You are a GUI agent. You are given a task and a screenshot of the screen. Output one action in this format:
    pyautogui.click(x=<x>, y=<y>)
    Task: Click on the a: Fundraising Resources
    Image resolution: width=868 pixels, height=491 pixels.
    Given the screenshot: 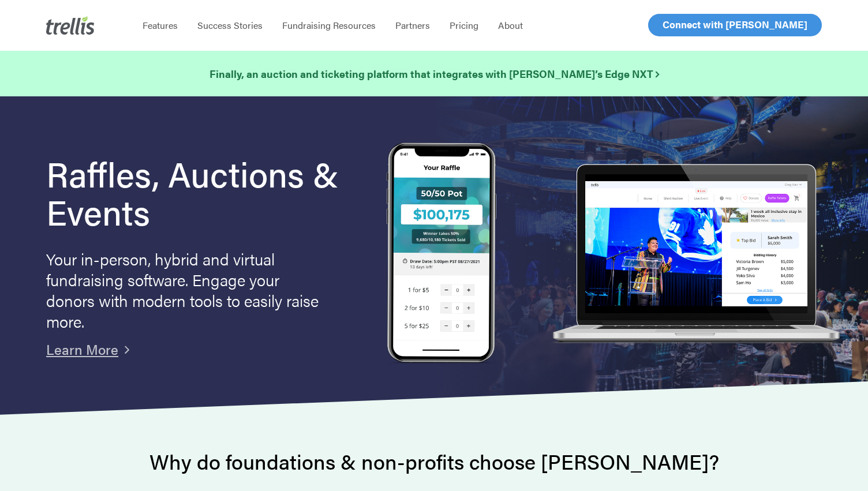 What is the action you would take?
    pyautogui.click(x=329, y=25)
    